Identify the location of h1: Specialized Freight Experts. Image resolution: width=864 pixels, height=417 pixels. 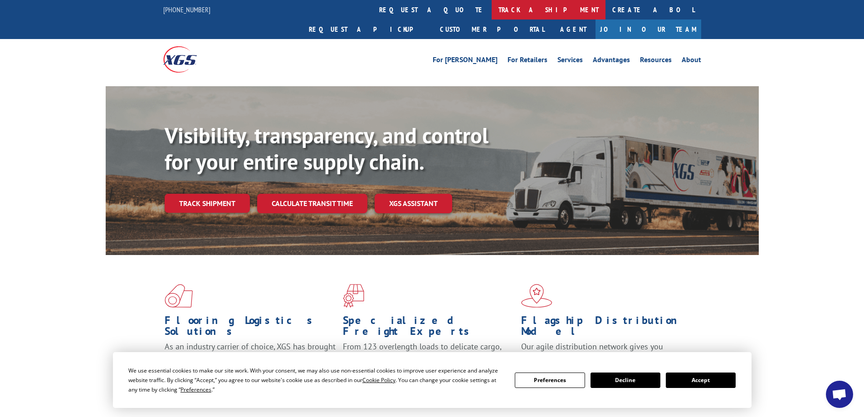
(428, 328).